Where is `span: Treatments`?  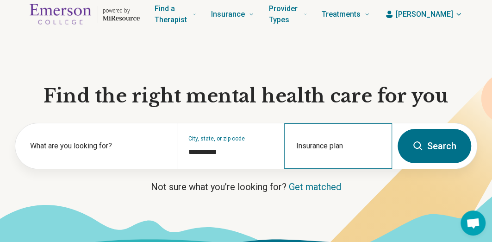
span: Treatments is located at coordinates (341, 14).